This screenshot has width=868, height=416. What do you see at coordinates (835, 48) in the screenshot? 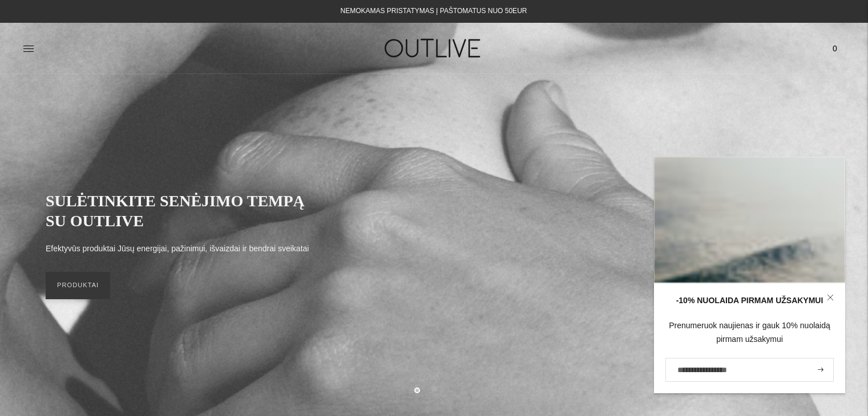
I see `span: 0` at bounding box center [835, 48].